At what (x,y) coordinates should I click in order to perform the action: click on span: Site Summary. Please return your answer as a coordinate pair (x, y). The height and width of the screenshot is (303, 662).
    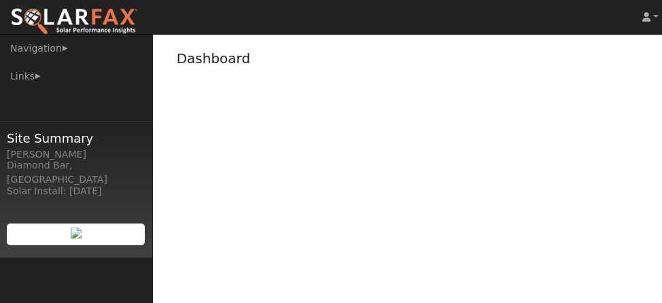
    Looking at the image, I should click on (76, 138).